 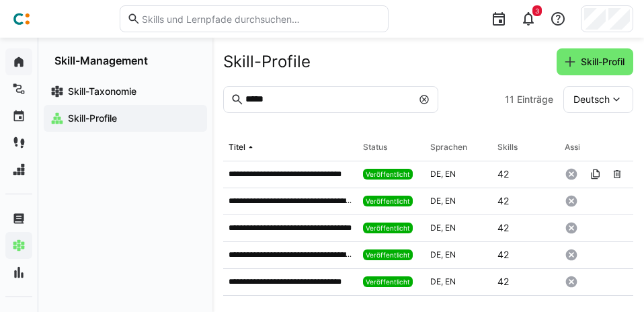 I want to click on span: Einträge, so click(x=535, y=99).